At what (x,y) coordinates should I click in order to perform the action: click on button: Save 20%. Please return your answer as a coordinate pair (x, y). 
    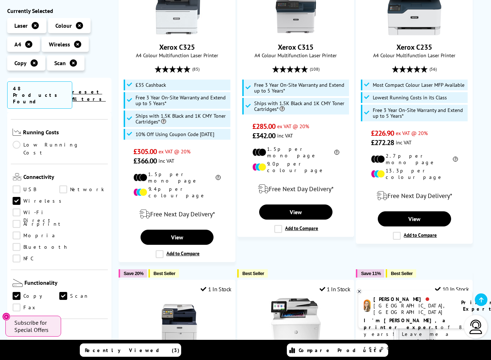
    Looking at the image, I should click on (133, 273).